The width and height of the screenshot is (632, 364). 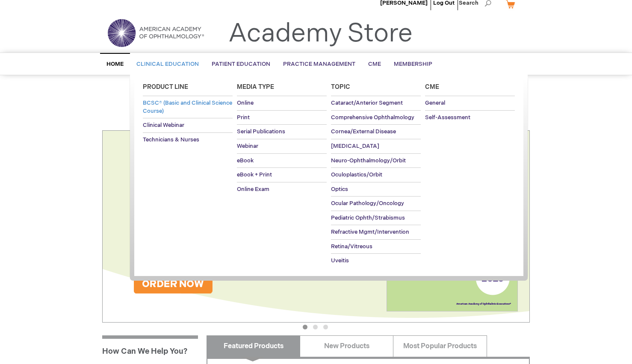 What do you see at coordinates (357, 175) in the screenshot?
I see `span: Oculoplastics/Orbit` at bounding box center [357, 175].